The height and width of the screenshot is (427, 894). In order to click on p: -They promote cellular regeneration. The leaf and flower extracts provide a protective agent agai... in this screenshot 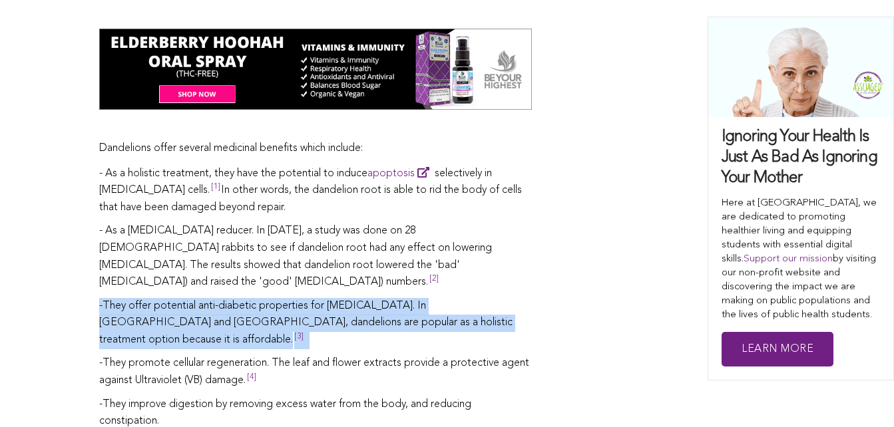, I will do `click(315, 372)`.